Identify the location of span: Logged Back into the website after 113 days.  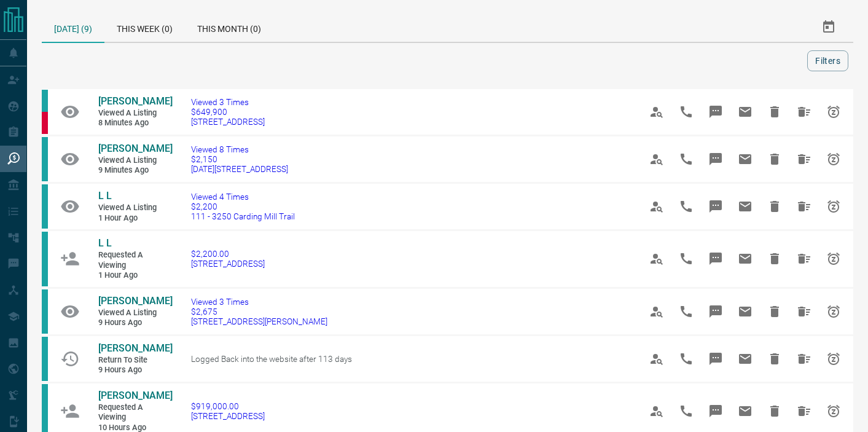
(271, 358).